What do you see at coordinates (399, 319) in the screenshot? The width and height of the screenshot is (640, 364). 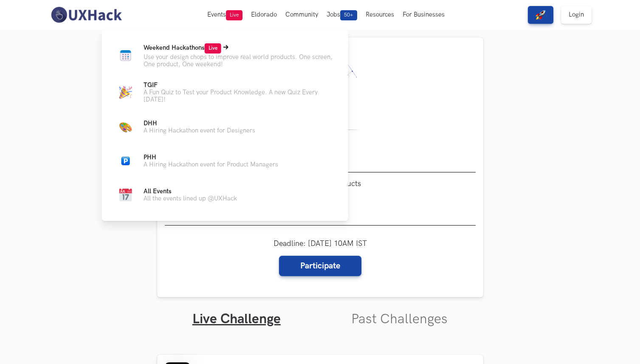 I see `a: Past Challenges` at bounding box center [399, 319].